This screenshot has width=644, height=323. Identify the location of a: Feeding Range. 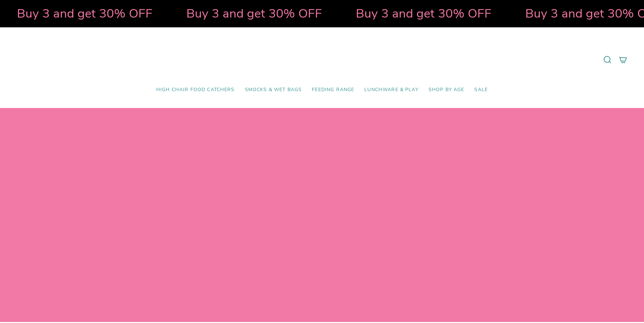
(333, 90).